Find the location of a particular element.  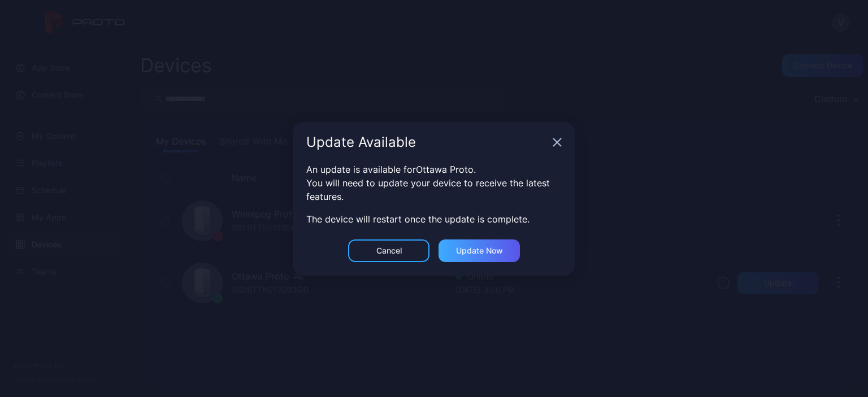

button: Update now is located at coordinates (479, 251).